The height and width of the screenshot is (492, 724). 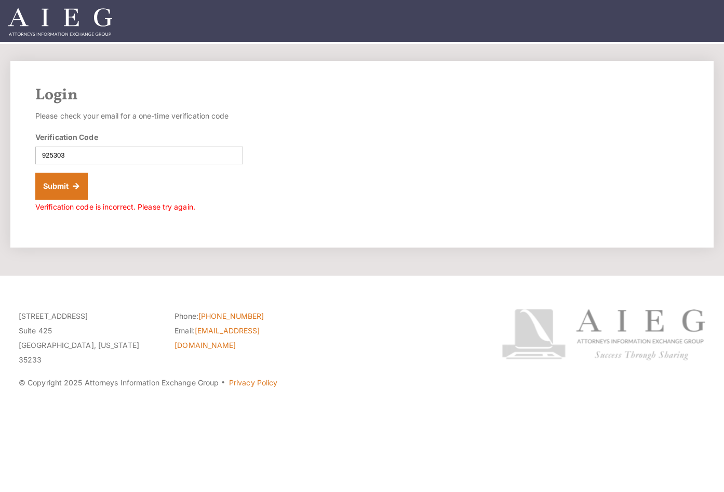 What do you see at coordinates (67, 137) in the screenshot?
I see `label: Verification Code` at bounding box center [67, 137].